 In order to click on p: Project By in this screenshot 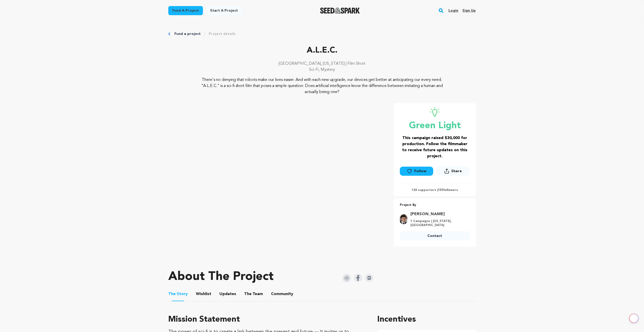, I will do `click(434, 205)`.